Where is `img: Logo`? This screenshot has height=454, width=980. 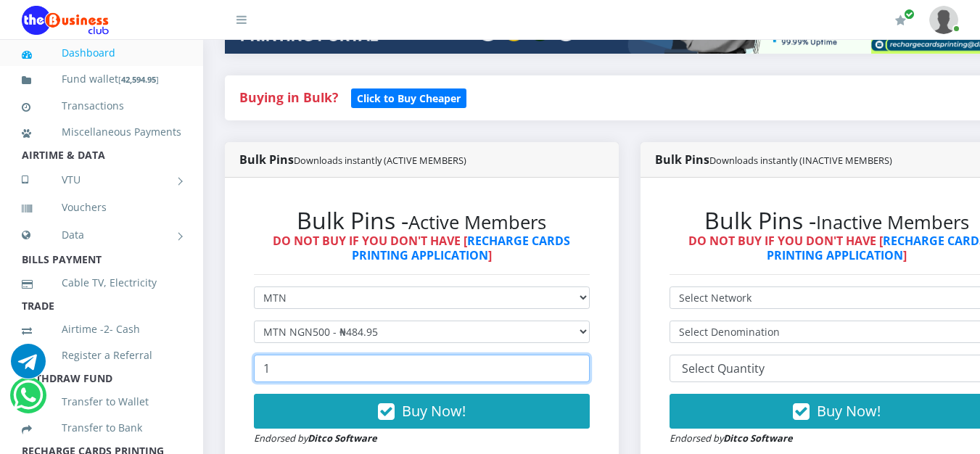 img: Logo is located at coordinates (66, 20).